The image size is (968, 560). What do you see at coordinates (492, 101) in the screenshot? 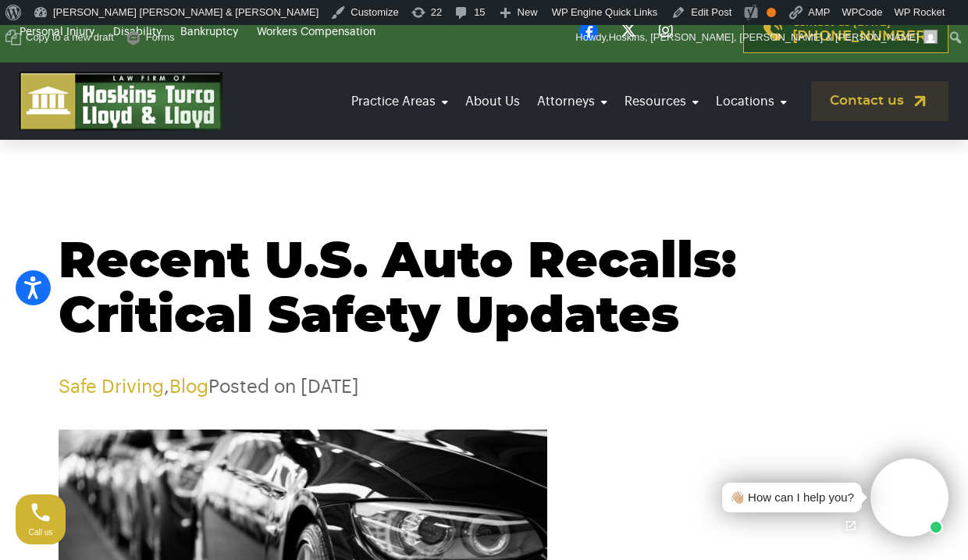
I see `a: About Us` at bounding box center [492, 101].